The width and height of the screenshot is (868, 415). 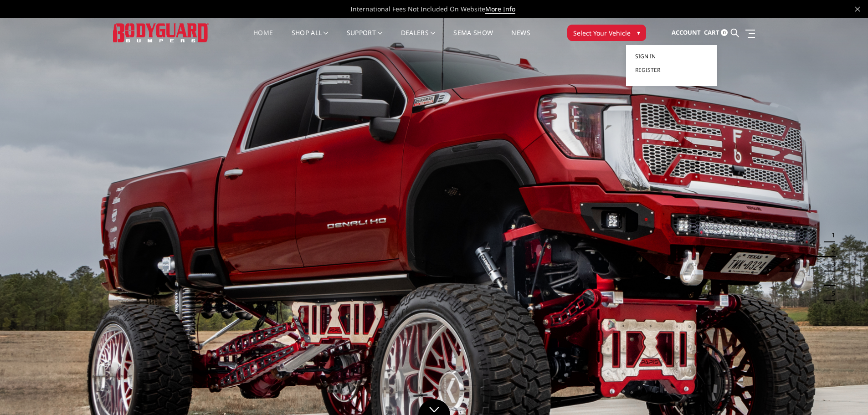 I want to click on span: 0, so click(x=724, y=32).